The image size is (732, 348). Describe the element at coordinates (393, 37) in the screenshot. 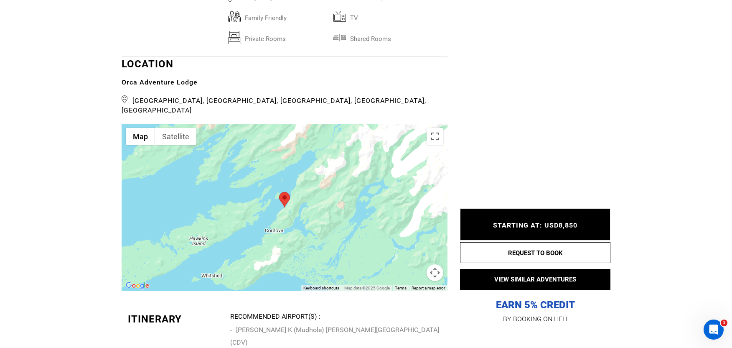

I see `span: Shared Rooms` at that location.